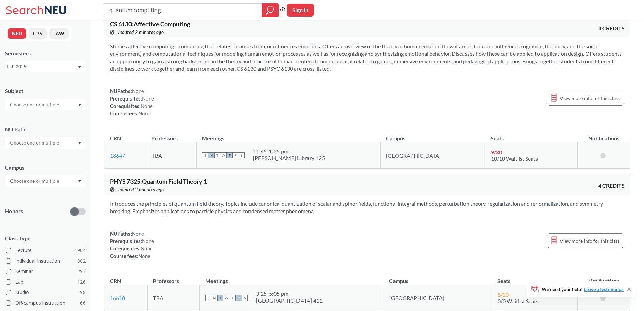 This screenshot has height=311, width=644. Describe the element at coordinates (46, 250) in the screenshot. I see `label: Lecture` at that location.